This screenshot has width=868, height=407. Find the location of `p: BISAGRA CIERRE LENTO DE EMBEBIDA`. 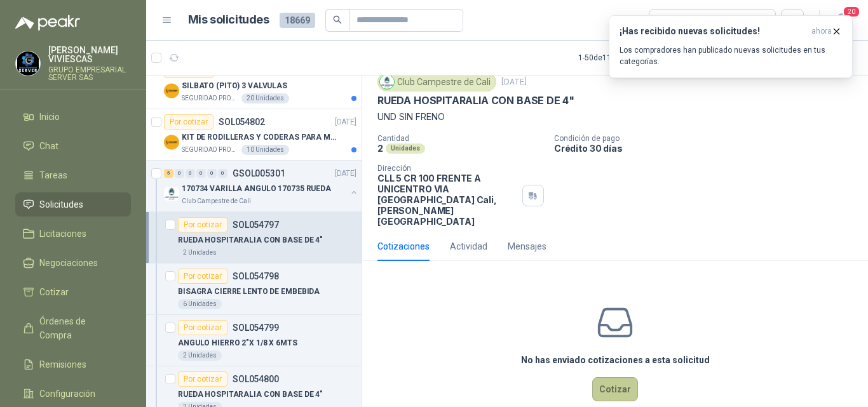

p: BISAGRA CIERRE LENTO DE EMBEBIDA is located at coordinates (249, 292).